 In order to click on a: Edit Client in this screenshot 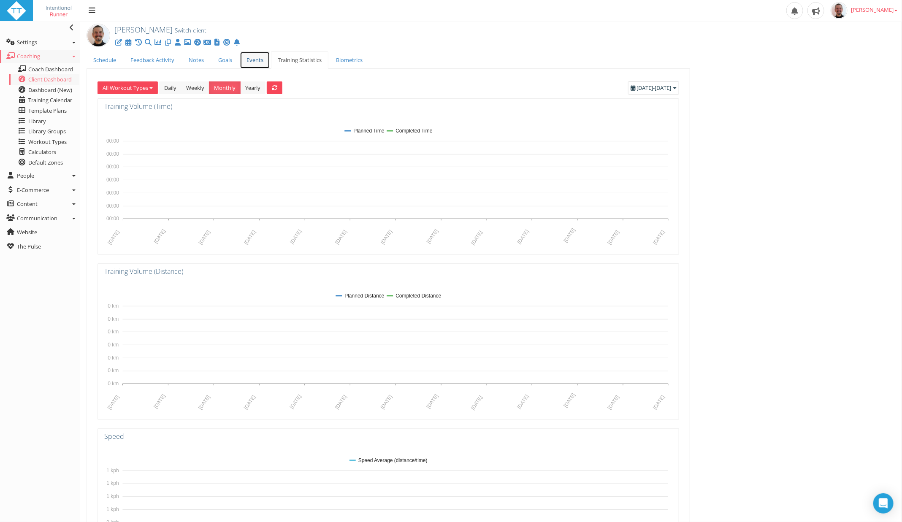, I will do `click(119, 42)`.